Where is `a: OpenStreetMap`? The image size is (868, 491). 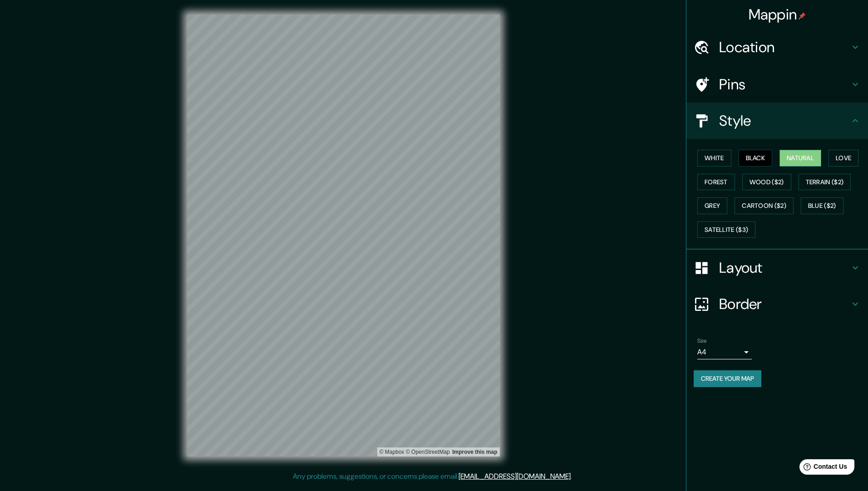 a: OpenStreetMap is located at coordinates (427, 452).